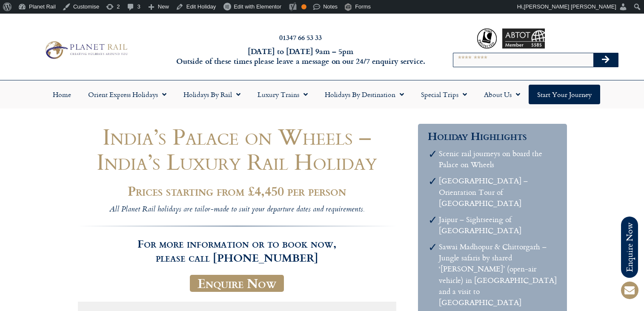  Describe the element at coordinates (258, 6) in the screenshot. I see `span: Edit with Elementor` at that location.